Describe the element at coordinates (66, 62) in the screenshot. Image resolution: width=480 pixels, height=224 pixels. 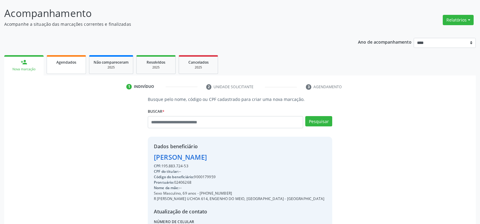
I see `span: Agendados` at that location.